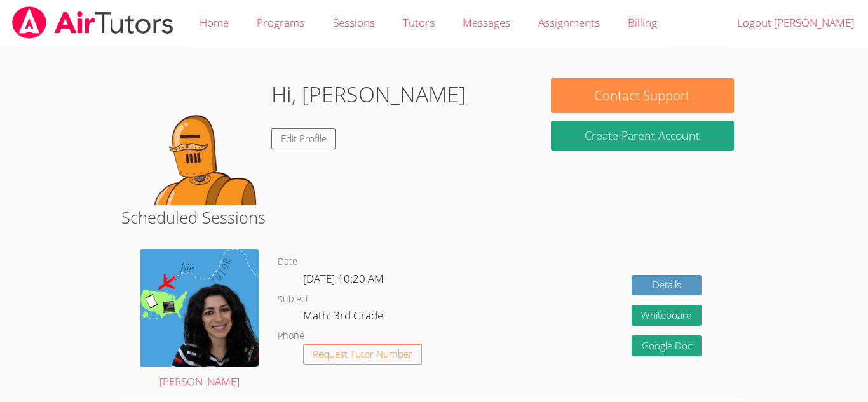 This screenshot has height=402, width=868. I want to click on span: Request Tutor Number, so click(362, 354).